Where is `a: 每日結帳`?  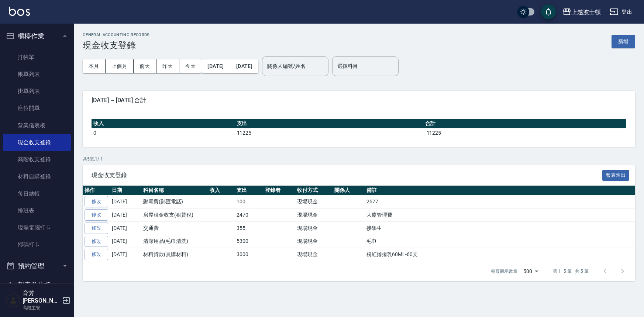
a: 每日結帳 is located at coordinates (37, 194).